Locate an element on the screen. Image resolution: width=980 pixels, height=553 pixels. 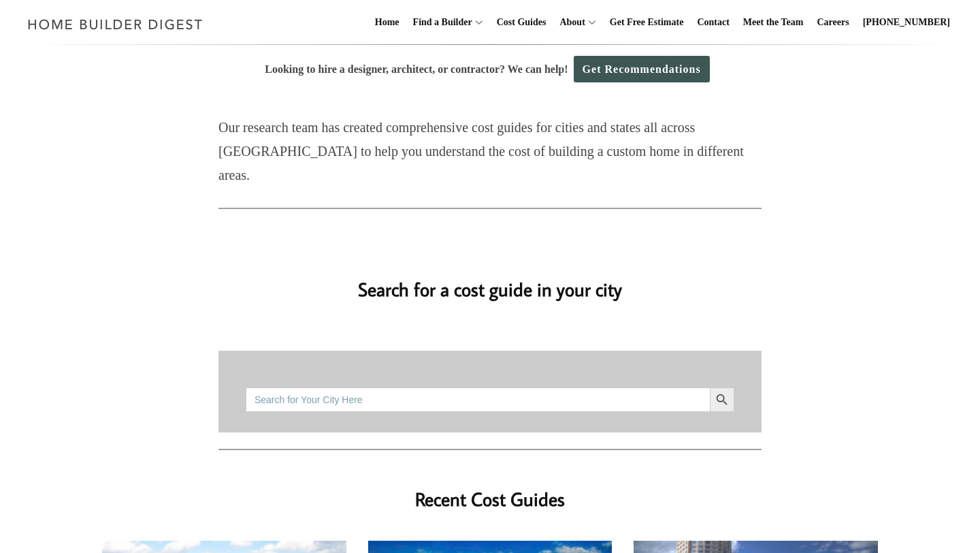
a: Home is located at coordinates (387, 22).